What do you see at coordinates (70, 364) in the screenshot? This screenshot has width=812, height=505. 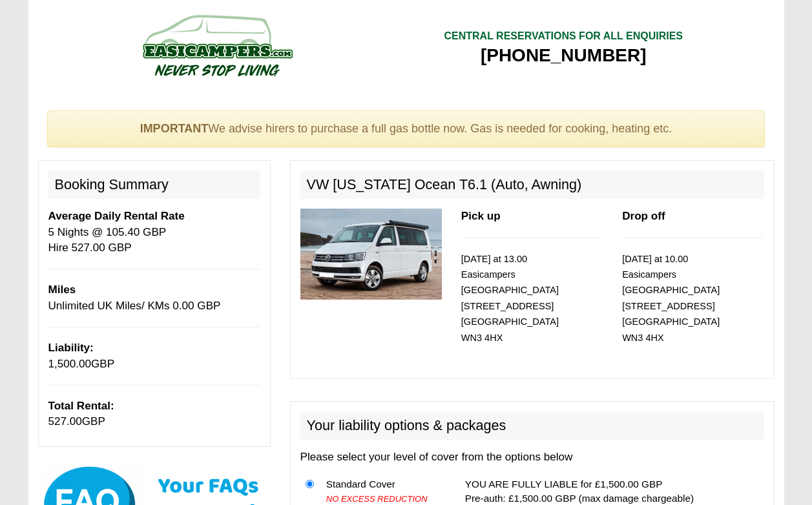 I see `span: 1,500.00` at bounding box center [70, 364].